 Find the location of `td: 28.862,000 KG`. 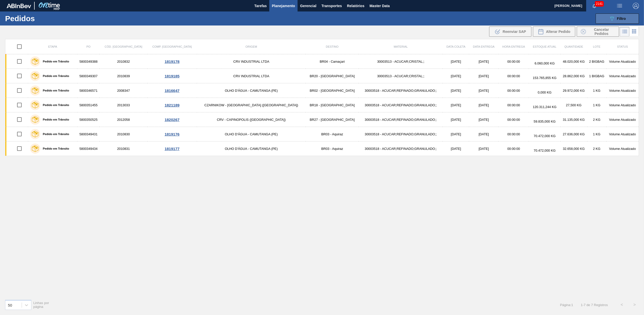

td: 28.862,000 KG is located at coordinates (574, 76).